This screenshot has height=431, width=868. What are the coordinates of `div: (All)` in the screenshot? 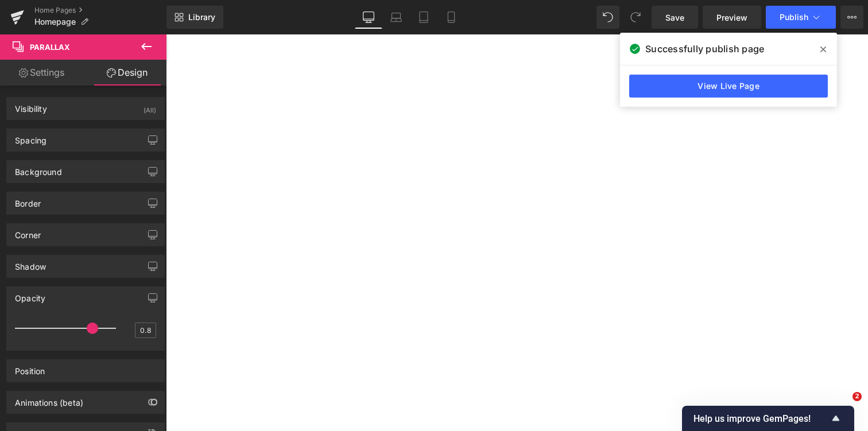 It's located at (150, 107).